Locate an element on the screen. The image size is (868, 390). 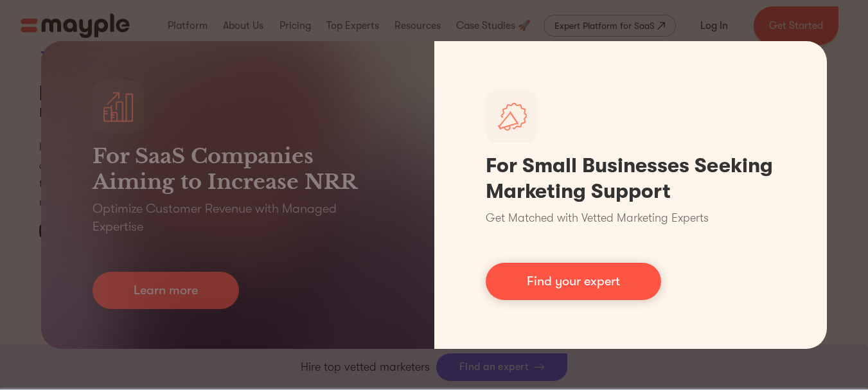
p: Get Matched with Vetted Marketing Experts is located at coordinates (597, 218).